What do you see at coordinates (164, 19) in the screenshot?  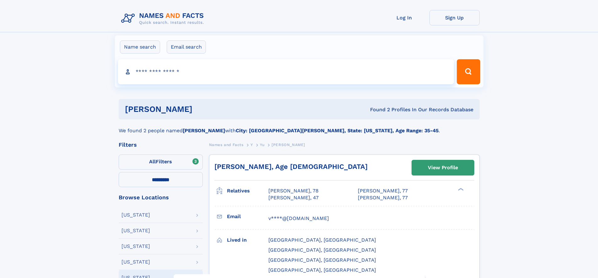 I see `img: Logo Names and Facts` at bounding box center [164, 19].